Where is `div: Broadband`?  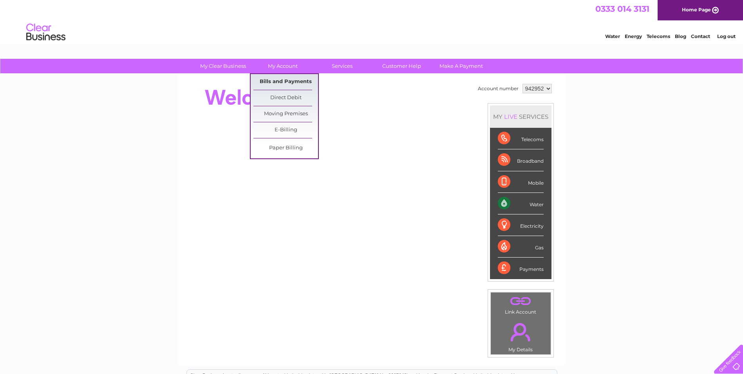
div: Broadband is located at coordinates (521, 160).